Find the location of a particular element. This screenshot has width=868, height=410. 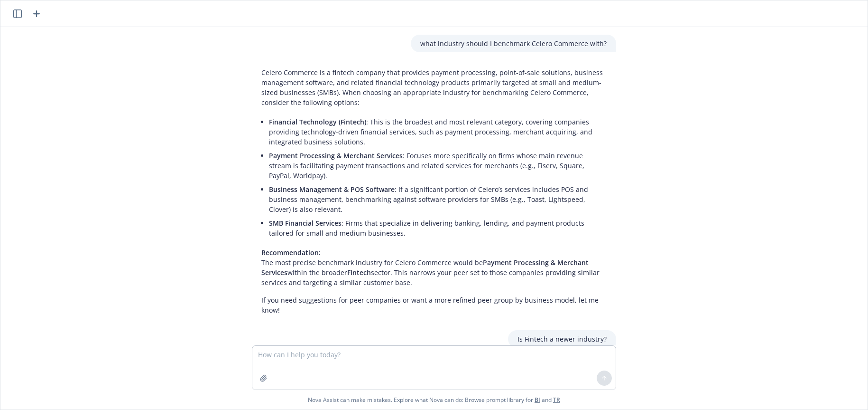

p: The most precise benchmark industry for Celero Commerce would be within the broader sector. This ... is located at coordinates (434, 267).